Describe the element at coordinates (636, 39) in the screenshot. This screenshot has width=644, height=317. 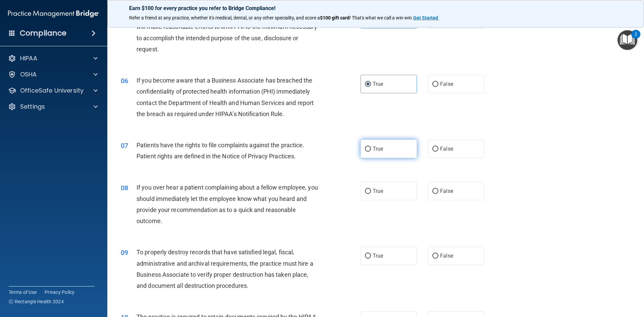
I see `div: 2` at that location.